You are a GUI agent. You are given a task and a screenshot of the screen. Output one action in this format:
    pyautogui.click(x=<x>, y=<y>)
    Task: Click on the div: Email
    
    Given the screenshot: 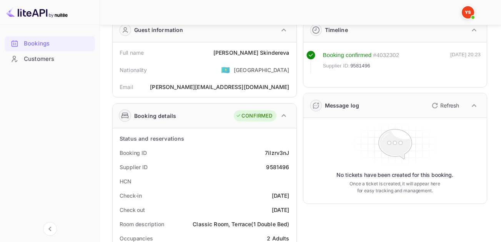 What is the action you would take?
    pyautogui.click(x=126, y=87)
    